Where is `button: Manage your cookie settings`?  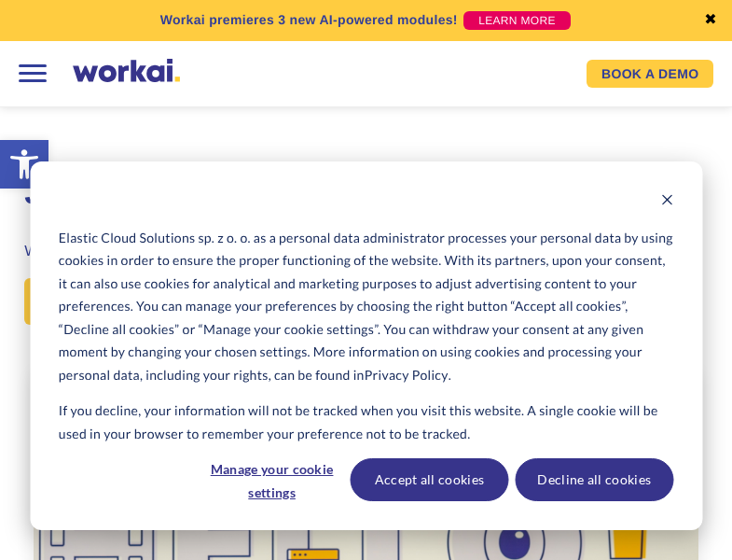
button: Manage your cookie settings is located at coordinates (273, 480).